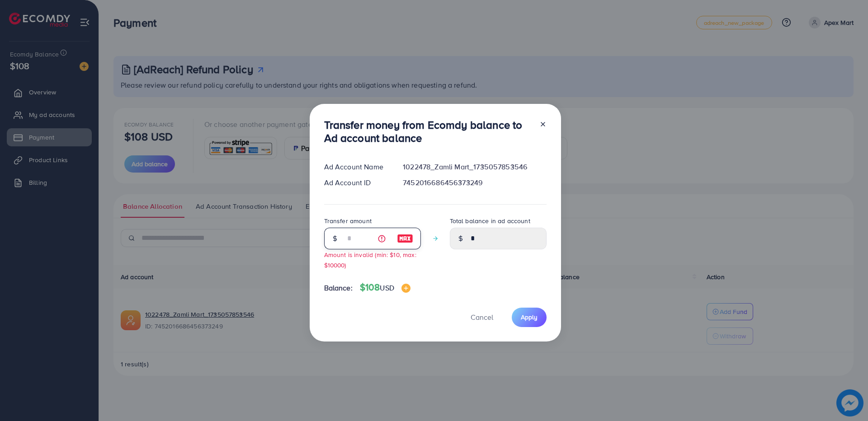 Image resolution: width=868 pixels, height=421 pixels. What do you see at coordinates (385, 288) in the screenshot?
I see `h4: $108` at bounding box center [385, 288].